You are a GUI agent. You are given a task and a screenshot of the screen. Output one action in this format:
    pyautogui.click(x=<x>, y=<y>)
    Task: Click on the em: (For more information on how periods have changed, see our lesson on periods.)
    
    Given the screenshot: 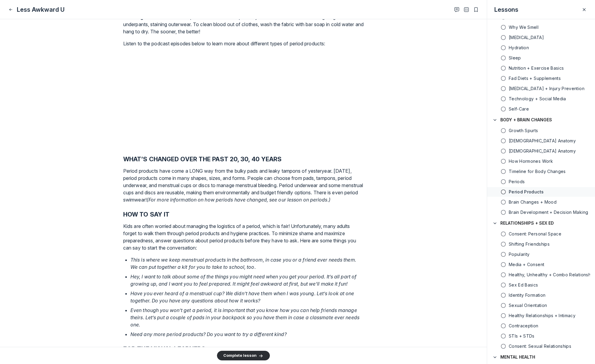 What is the action you would take?
    pyautogui.click(x=239, y=199)
    